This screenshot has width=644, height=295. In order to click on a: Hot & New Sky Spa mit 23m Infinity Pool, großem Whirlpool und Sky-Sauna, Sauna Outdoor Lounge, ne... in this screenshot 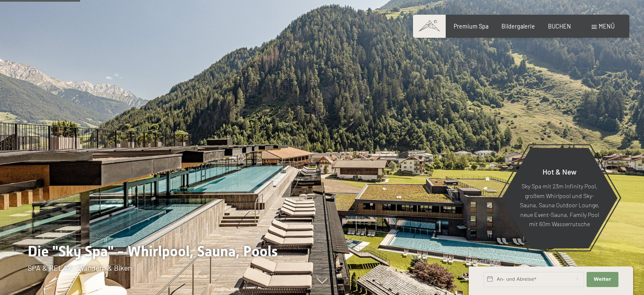, I will do `click(559, 198)`.